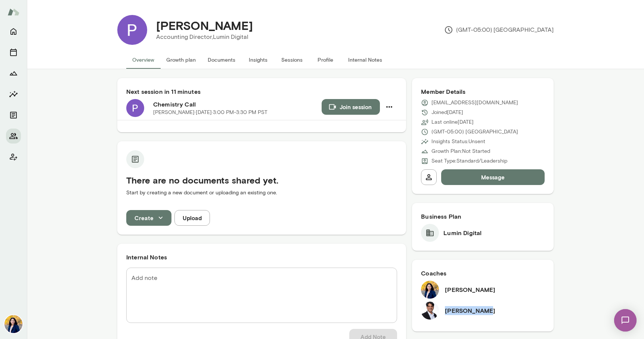 The width and height of the screenshot is (644, 339). I want to click on img: Priscilla Romero, so click(132, 30).